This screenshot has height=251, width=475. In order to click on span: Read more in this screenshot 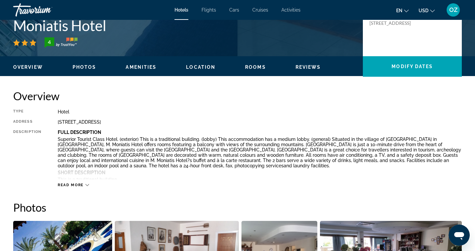, I will do `click(71, 185)`.